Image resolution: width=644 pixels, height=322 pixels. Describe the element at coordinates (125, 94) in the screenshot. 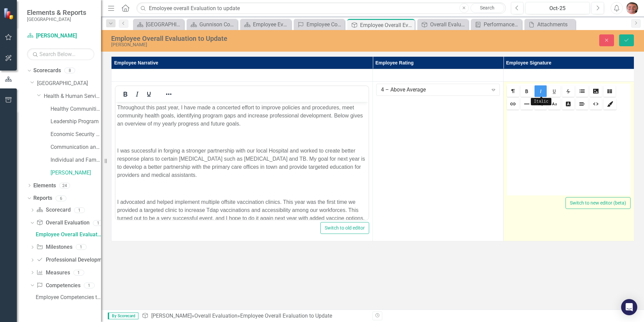

I see `button: Bold` at that location.